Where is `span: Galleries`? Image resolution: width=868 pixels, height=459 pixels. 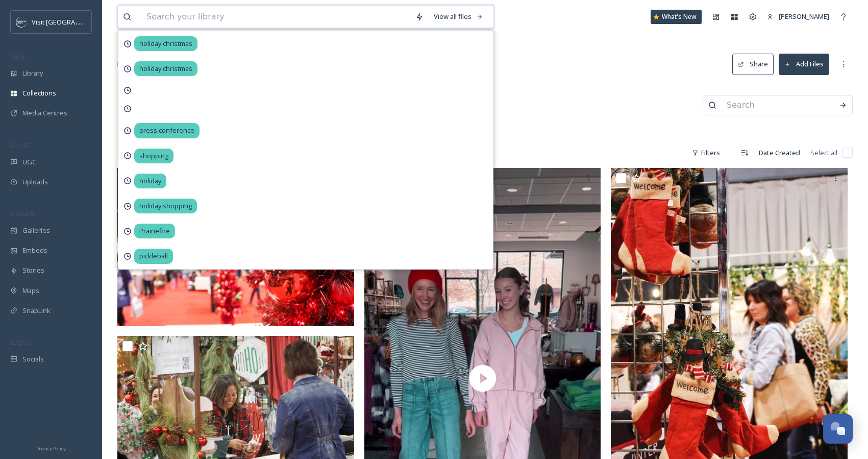 span: Galleries is located at coordinates (36, 230).